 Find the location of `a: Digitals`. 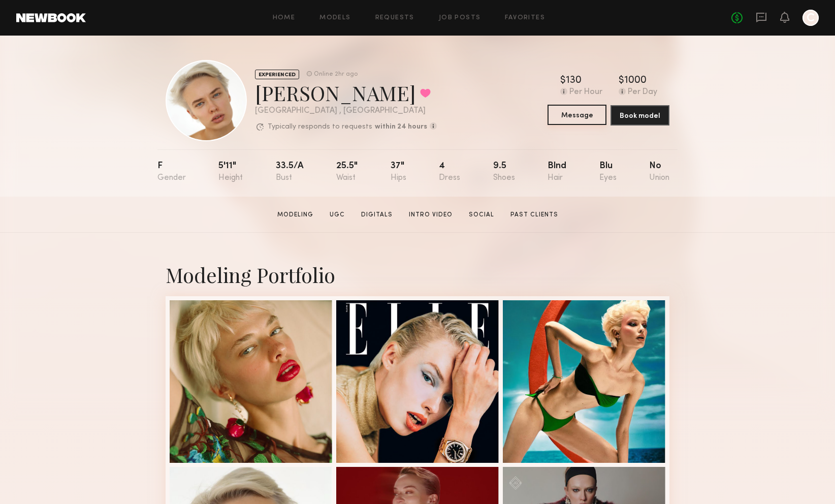

a: Digitals is located at coordinates (377, 215).